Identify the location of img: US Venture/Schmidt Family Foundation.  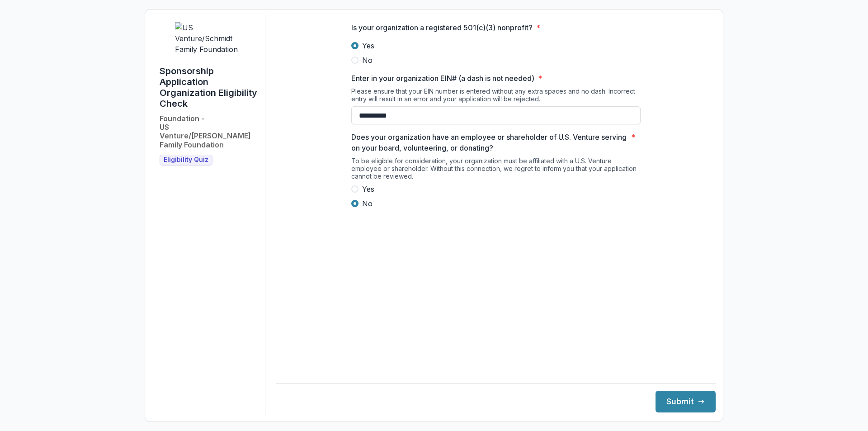
(209, 38).